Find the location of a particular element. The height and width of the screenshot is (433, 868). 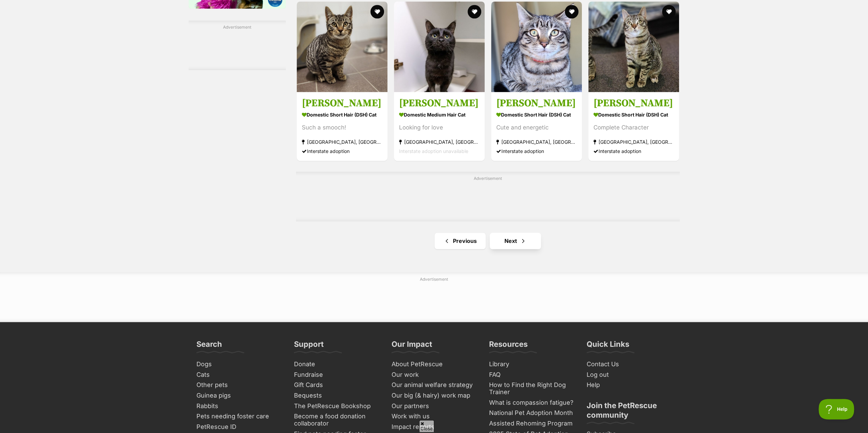

a: The PetRescue Bookshop is located at coordinates (336, 406).